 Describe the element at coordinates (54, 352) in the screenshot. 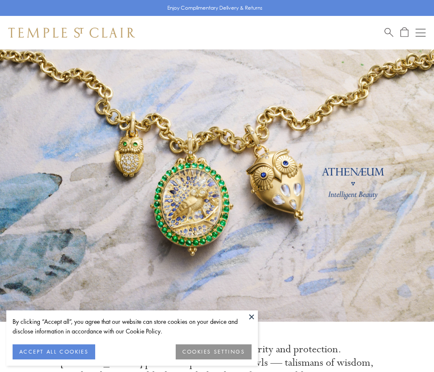

I see `button: ACCEPT ALL COOKIES` at that location.